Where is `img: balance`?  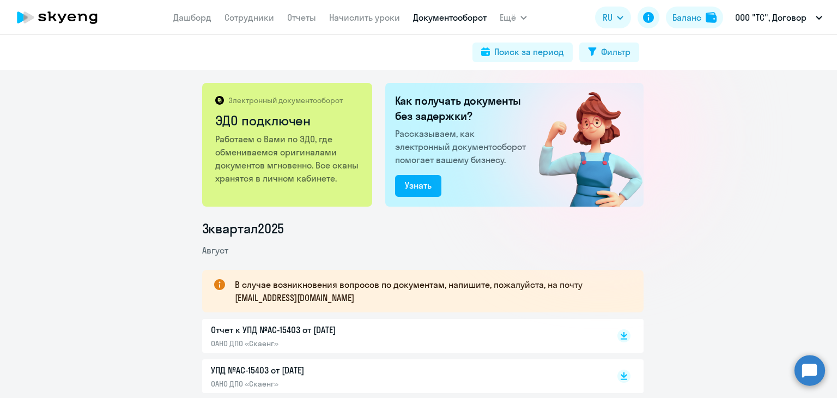 img: balance is located at coordinates (711, 17).